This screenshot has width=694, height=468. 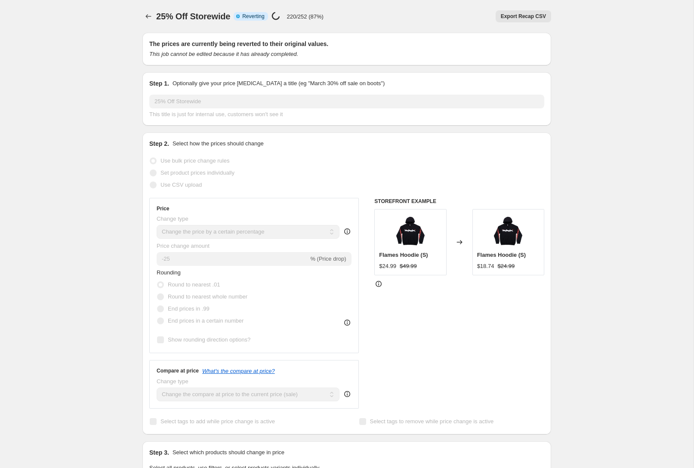 I want to click on input: 30% off holiday sale, so click(x=347, y=101).